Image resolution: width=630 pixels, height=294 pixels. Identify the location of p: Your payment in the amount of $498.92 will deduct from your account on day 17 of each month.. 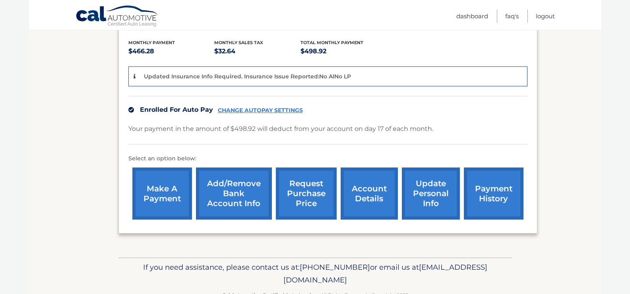
(280, 129).